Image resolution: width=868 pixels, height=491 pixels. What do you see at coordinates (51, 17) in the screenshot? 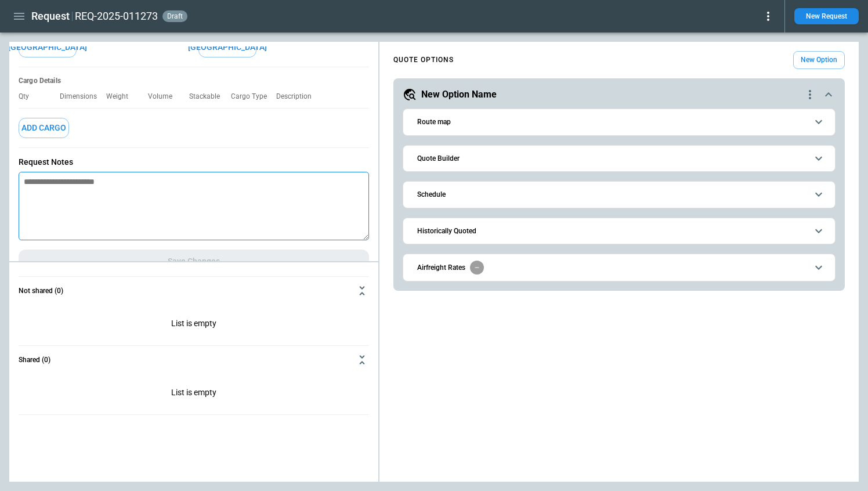
I see `h1: Request` at bounding box center [51, 17].